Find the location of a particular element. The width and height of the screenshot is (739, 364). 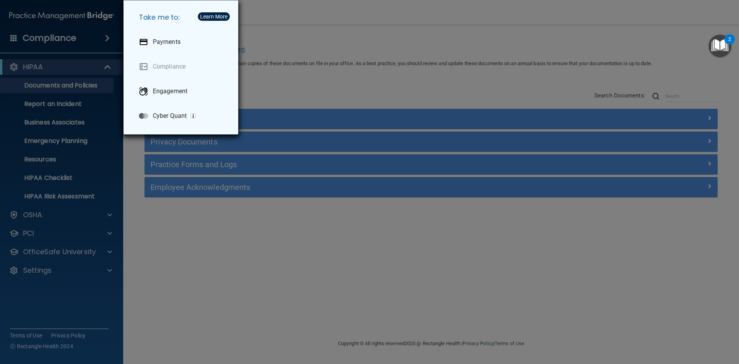

p: Cyber Quant is located at coordinates (170, 116).